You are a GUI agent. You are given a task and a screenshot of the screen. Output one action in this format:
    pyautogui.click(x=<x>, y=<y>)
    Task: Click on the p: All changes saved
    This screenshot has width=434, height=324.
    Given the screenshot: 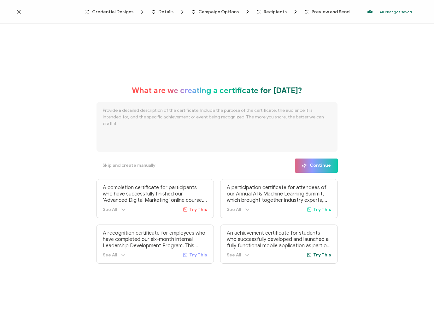 What is the action you would take?
    pyautogui.click(x=396, y=12)
    